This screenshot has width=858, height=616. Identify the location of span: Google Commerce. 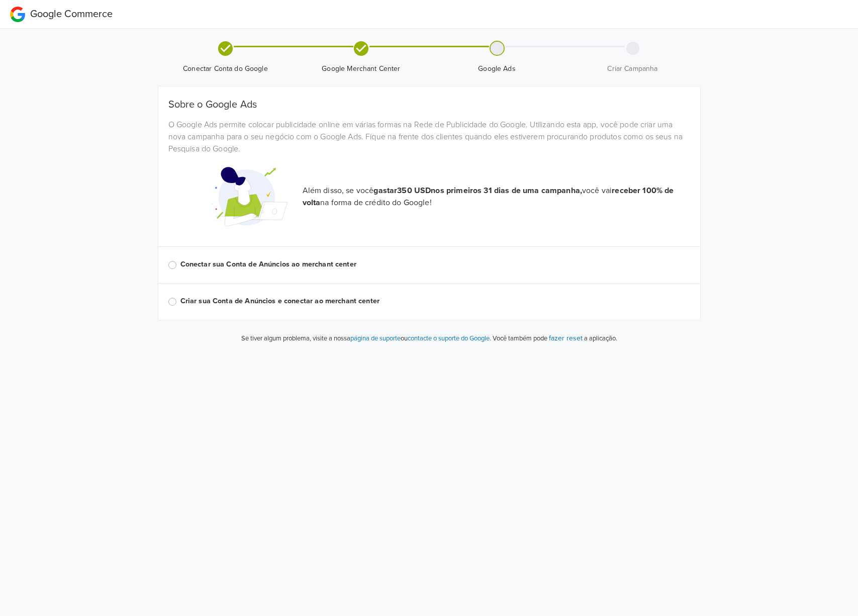
(71, 14).